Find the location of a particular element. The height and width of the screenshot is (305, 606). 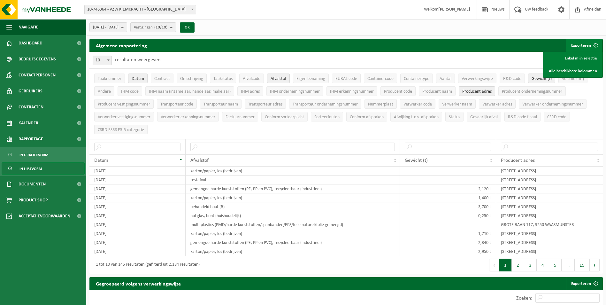

td: 1,400 t is located at coordinates (448, 198).